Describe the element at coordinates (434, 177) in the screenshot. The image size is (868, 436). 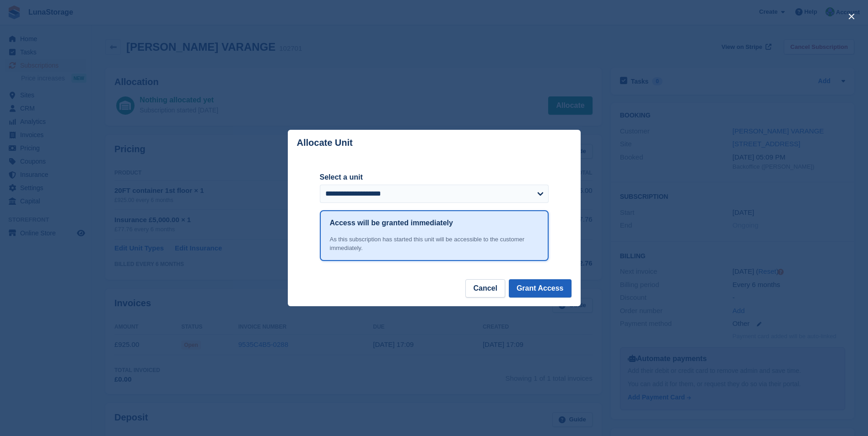
I see `label: Select a unit` at that location.